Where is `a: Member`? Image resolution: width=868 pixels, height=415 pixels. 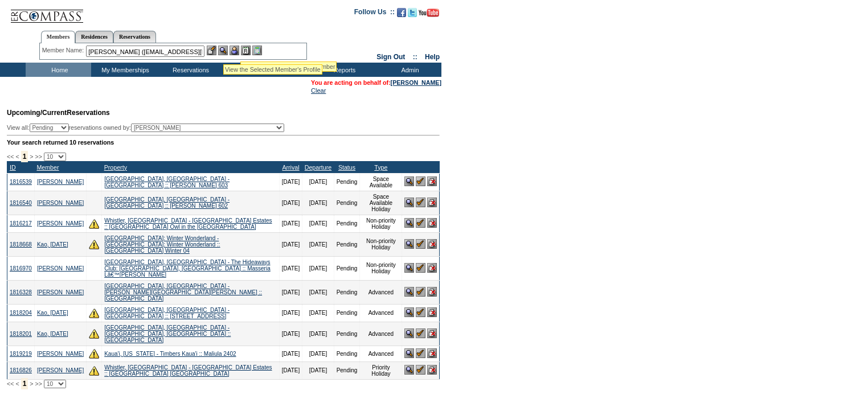
a: Member is located at coordinates (47, 167).